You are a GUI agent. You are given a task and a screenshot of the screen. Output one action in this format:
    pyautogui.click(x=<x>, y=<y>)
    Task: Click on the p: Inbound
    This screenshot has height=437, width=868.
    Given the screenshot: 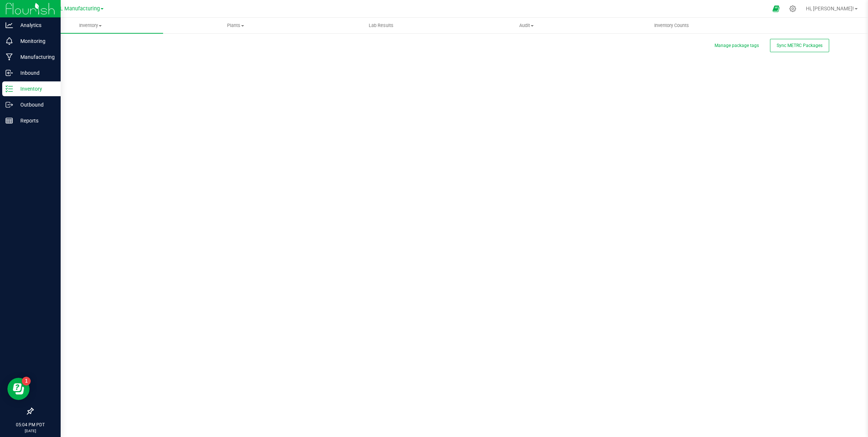 What is the action you would take?
    pyautogui.click(x=35, y=73)
    